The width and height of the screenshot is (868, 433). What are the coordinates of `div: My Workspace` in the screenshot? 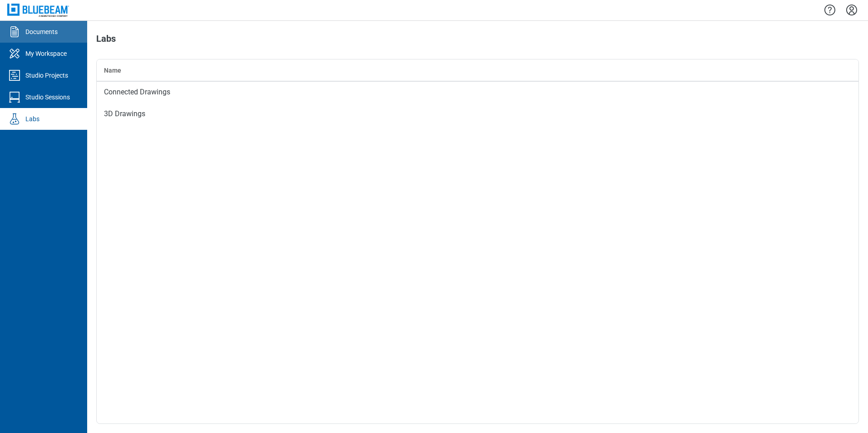 It's located at (46, 54).